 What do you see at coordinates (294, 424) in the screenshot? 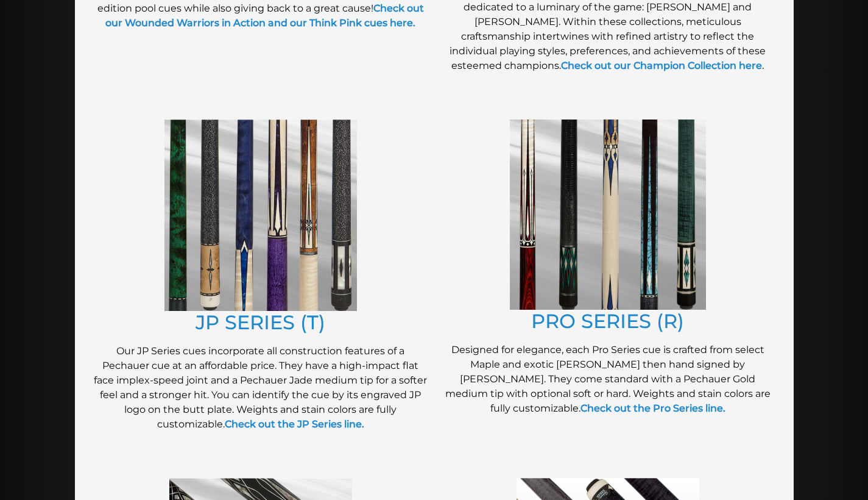
I see `a: Check out the JP Series line.` at bounding box center [294, 424].